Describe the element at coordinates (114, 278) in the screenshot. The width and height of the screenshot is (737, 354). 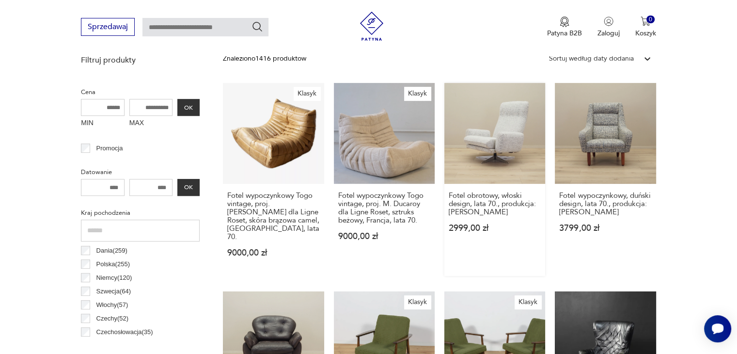
I see `p: Niemcy ( 120 )` at that location.